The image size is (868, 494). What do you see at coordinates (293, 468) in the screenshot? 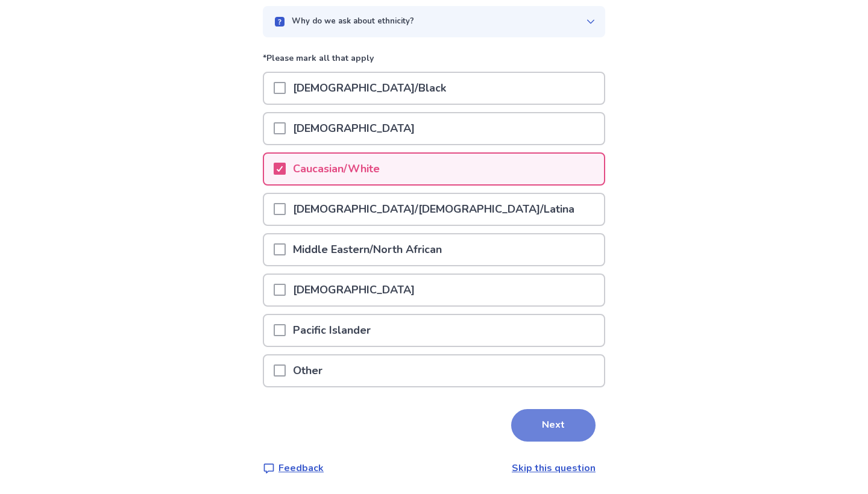
I see `a: Feedback` at bounding box center [293, 468].